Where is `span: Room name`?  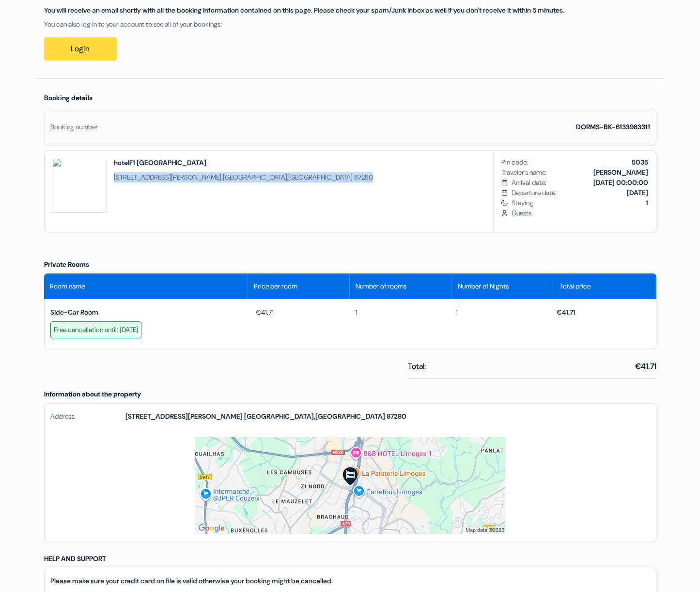 span: Room name is located at coordinates (68, 286).